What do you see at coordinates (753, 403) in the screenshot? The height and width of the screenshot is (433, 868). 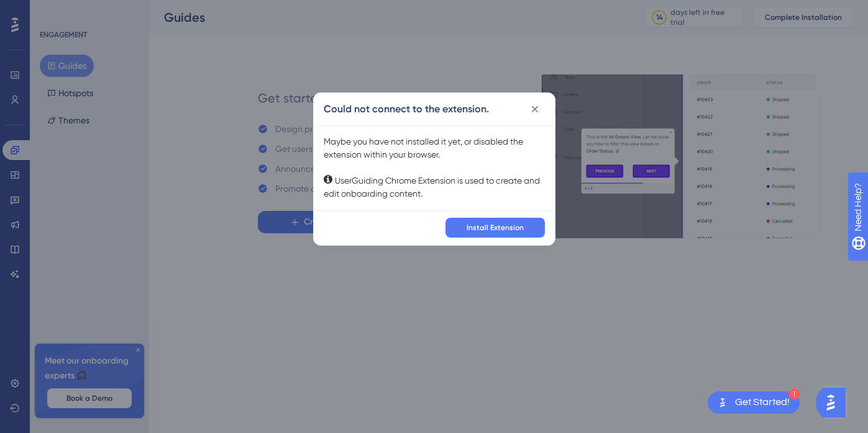 I see `div: Open Get Started! checklist, remaining modules: 1` at bounding box center [753, 403].